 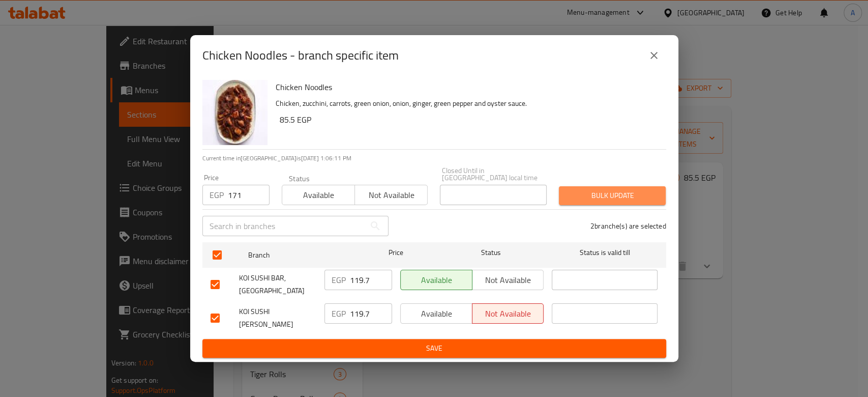 What do you see at coordinates (396, 252) in the screenshot?
I see `span: Price` at bounding box center [396, 252].